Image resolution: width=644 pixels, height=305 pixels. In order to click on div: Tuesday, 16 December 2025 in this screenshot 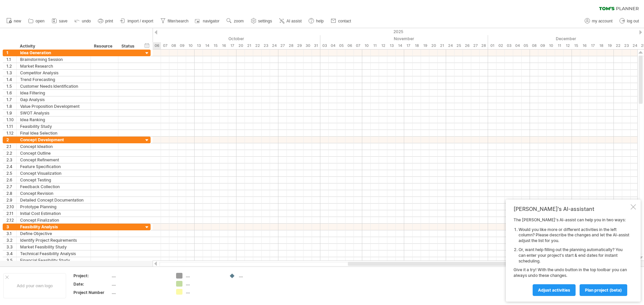, I will do `click(584, 45)`.